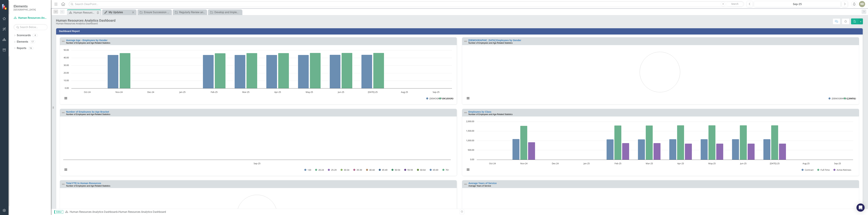 This screenshot has height=215, width=868. Describe the element at coordinates (524, 143) in the screenshot. I see `path: Nov-24, 1,784. Full-Time.` at that location.